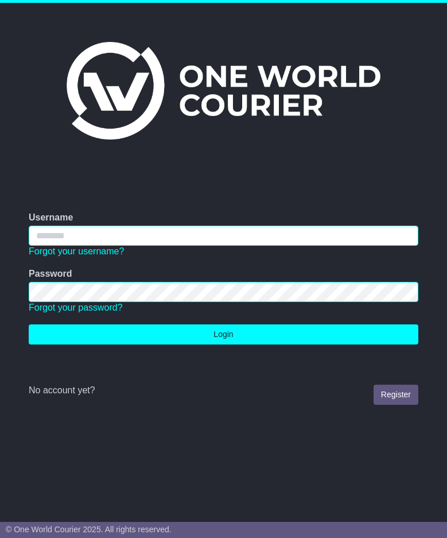 This screenshot has width=447, height=538. What do you see at coordinates (223, 91) in the screenshot?
I see `img: One World` at bounding box center [223, 91].